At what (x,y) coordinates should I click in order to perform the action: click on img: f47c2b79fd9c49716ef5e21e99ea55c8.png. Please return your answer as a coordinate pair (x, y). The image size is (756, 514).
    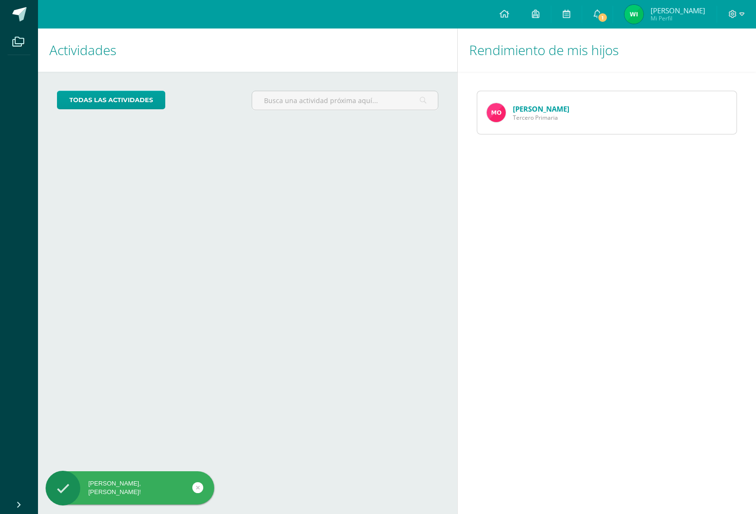
    Looking at the image, I should click on (497, 113).